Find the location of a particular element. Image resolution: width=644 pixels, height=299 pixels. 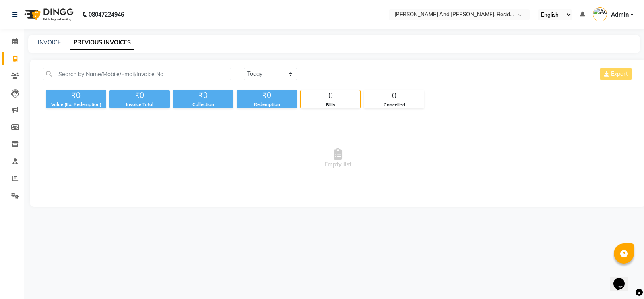

img: Admin is located at coordinates (599, 14).